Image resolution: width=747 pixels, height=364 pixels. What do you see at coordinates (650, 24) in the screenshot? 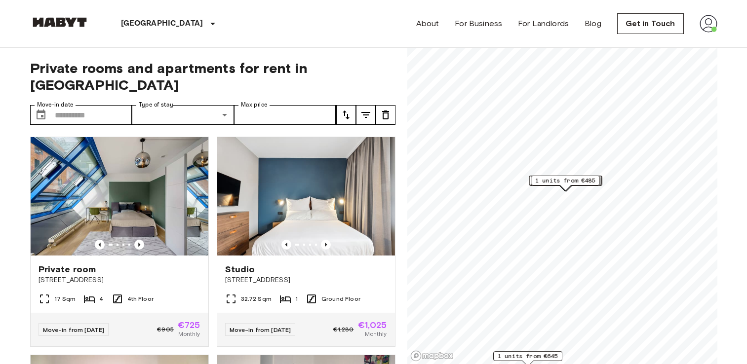
I see `a: Get in Touch` at bounding box center [650, 24].